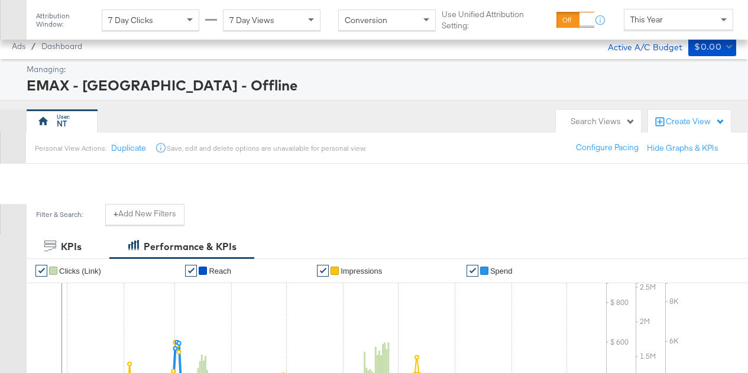  What do you see at coordinates (646, 20) in the screenshot?
I see `span: This Year` at bounding box center [646, 20].